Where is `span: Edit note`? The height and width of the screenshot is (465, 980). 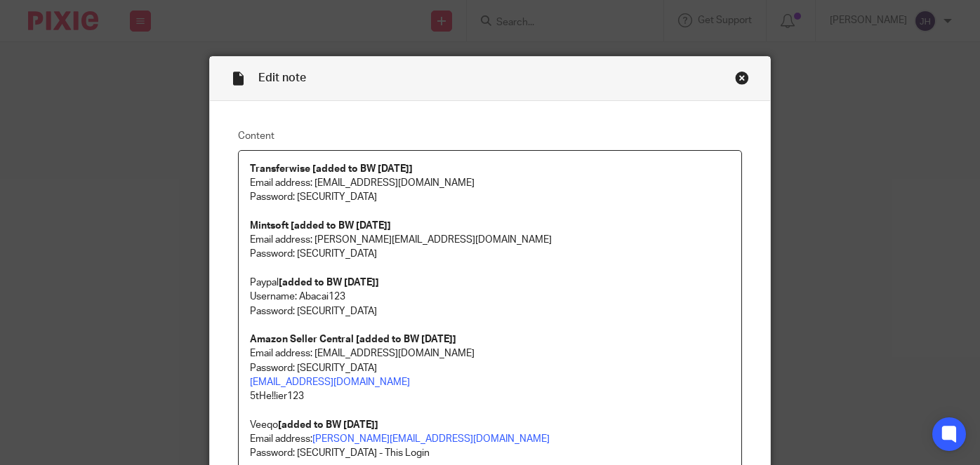
span: Edit note is located at coordinates (282, 78).